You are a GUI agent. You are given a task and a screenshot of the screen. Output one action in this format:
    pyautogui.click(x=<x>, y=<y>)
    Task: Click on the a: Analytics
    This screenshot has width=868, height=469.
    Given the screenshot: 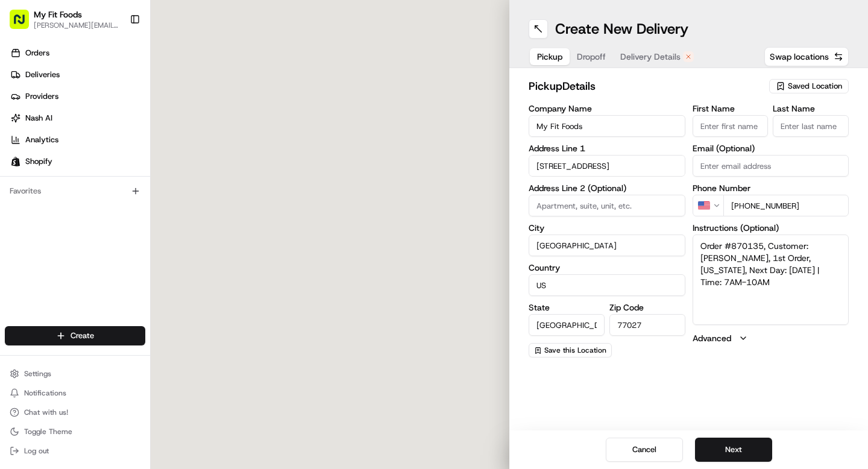 What is the action you would take?
    pyautogui.click(x=77, y=140)
    